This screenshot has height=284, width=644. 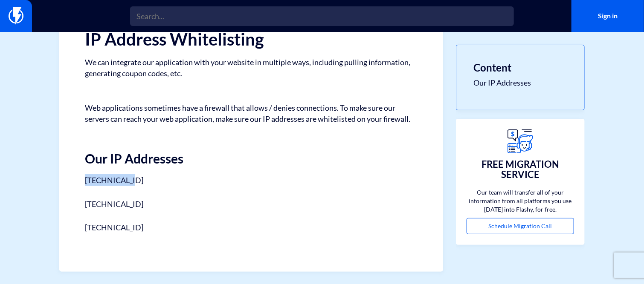 I want to click on p: We can integrate our application with your website in multiple ways, including pulling informatio..., so click(x=251, y=68).